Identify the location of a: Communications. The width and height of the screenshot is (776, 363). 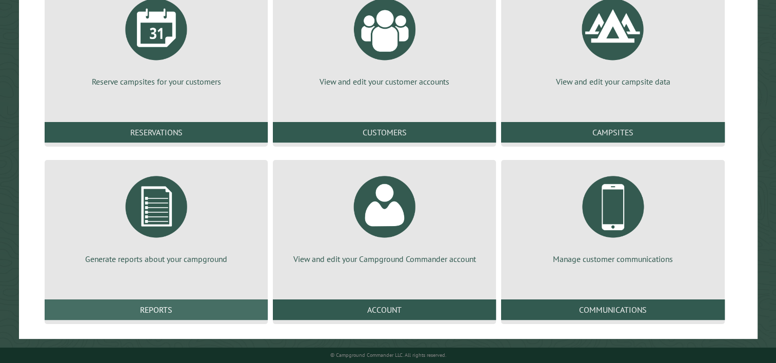
(613, 310).